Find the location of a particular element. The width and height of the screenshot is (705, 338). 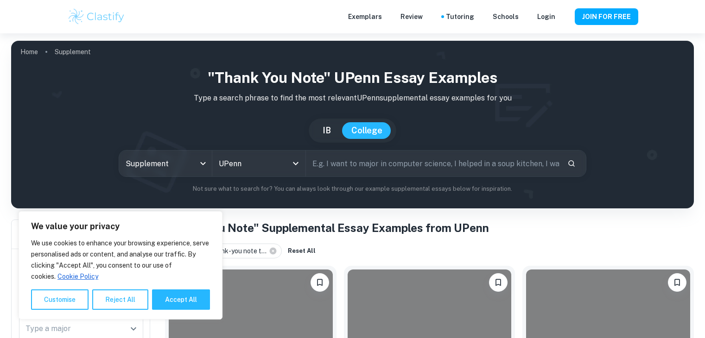

img: profile cover is located at coordinates (352, 125).